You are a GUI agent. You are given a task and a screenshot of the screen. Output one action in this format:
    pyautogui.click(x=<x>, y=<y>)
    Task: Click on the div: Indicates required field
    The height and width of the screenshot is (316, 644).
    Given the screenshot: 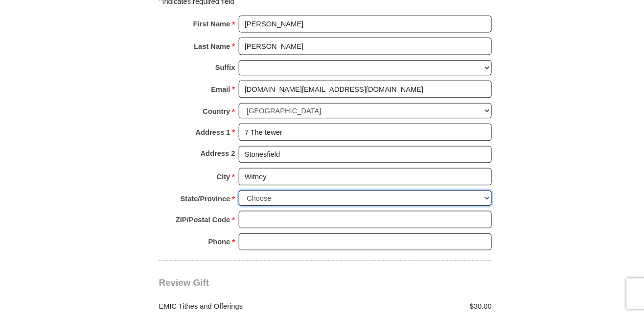 What is the action you would take?
    pyautogui.click(x=322, y=15)
    